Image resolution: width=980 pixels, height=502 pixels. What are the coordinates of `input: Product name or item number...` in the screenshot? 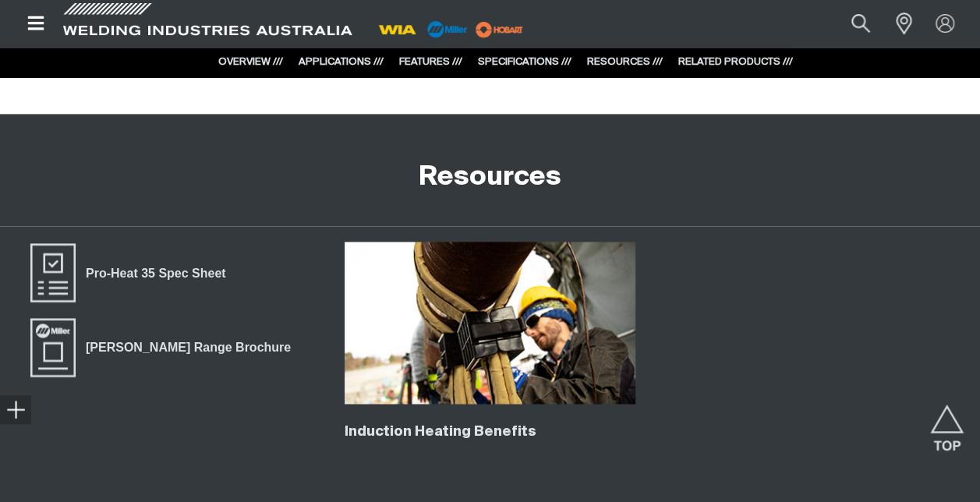 It's located at (850, 24).